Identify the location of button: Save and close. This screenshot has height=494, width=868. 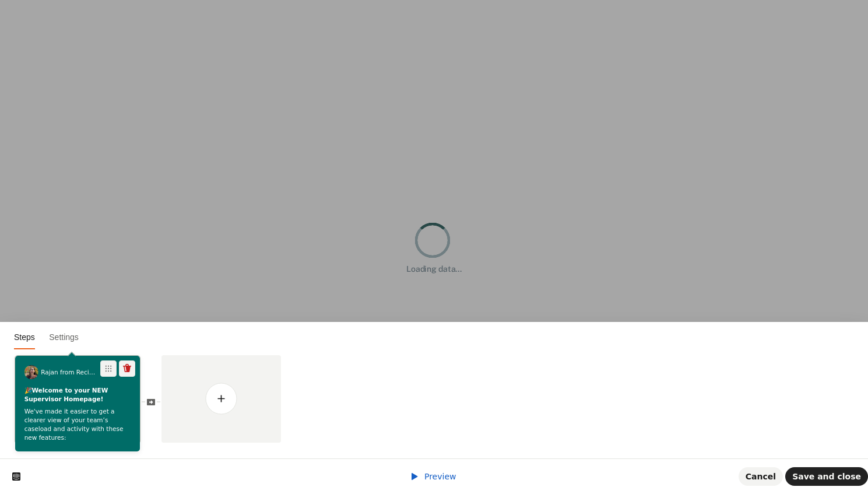
(827, 476).